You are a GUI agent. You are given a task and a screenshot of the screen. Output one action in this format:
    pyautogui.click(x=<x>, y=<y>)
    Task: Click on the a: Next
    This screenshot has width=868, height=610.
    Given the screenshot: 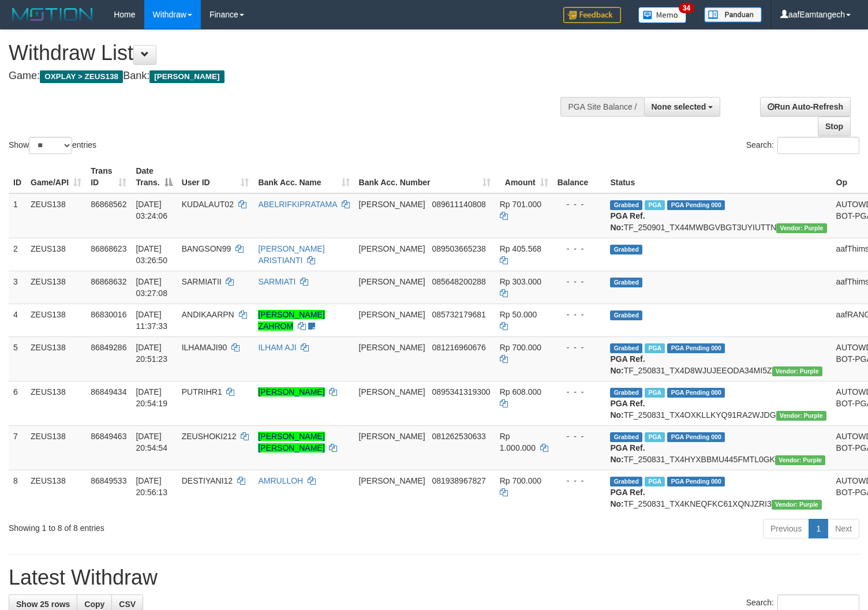 What is the action you would take?
    pyautogui.click(x=843, y=529)
    